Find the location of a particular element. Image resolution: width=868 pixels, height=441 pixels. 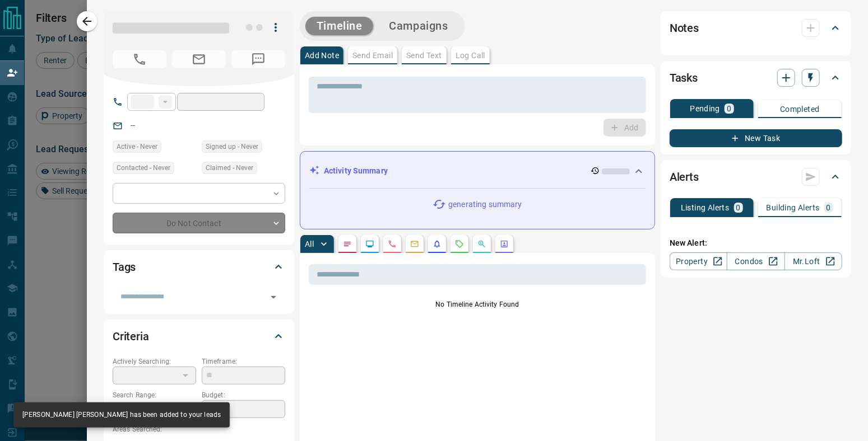

button: Timeline is located at coordinates (340, 26).